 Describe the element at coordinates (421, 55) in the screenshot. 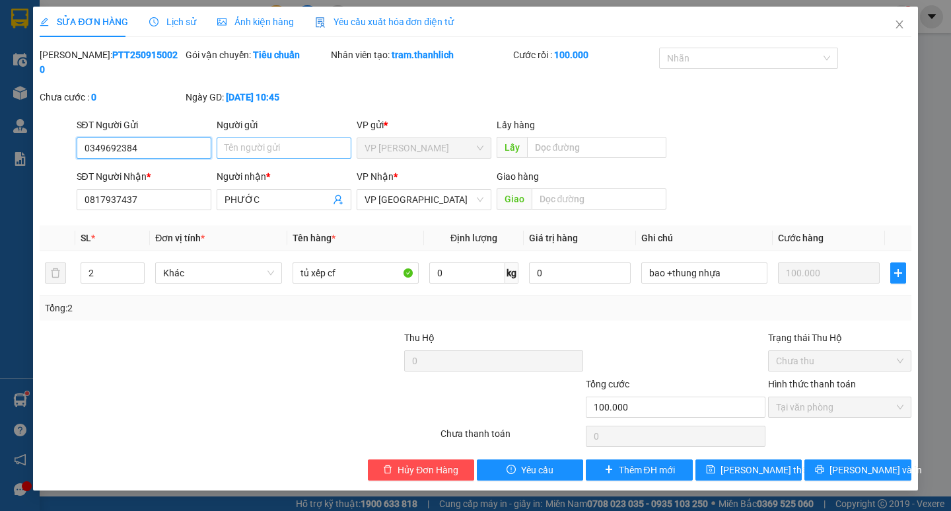

I see `div: Nhân viên tạo:` at that location.